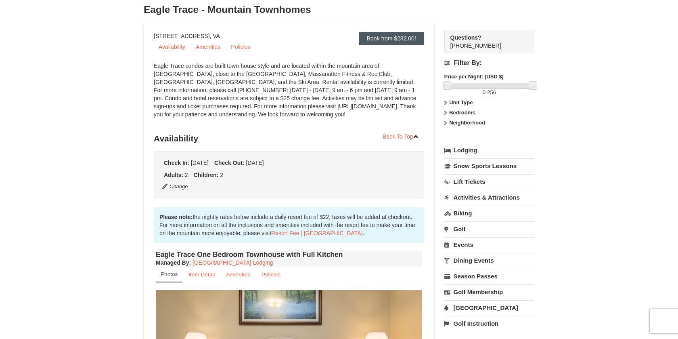 This screenshot has height=339, width=678. Describe the element at coordinates (489, 181) in the screenshot. I see `a: Lift Tickets` at that location.